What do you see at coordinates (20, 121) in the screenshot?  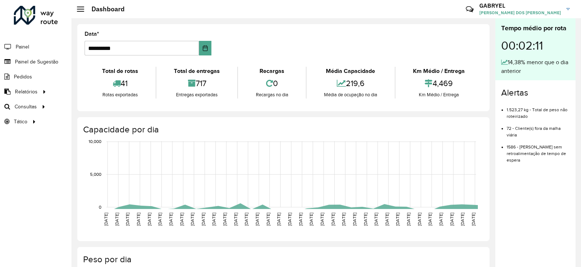 I see `span: Tático` at bounding box center [20, 121].